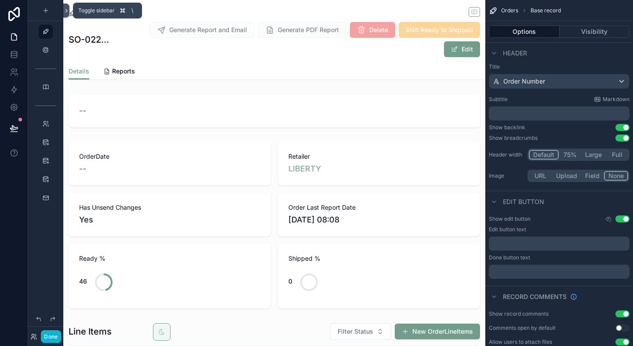 The image size is (633, 346). I want to click on button: Full, so click(617, 155).